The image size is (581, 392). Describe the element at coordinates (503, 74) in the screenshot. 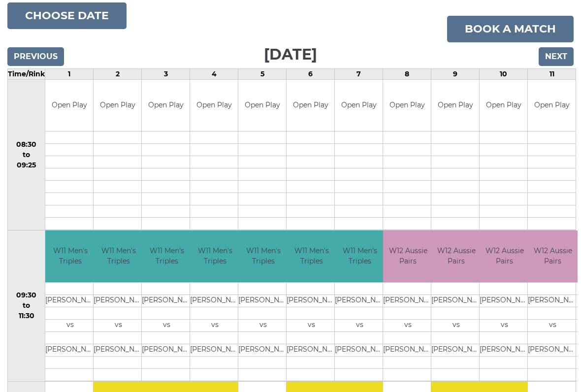

I see `td: 10` at that location.